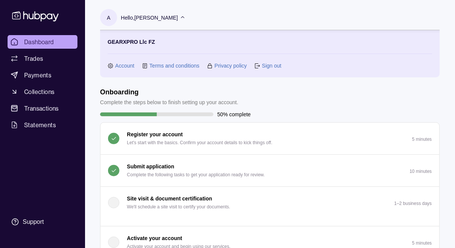 Image resolution: width=455 pixels, height=248 pixels. Describe the element at coordinates (170, 199) in the screenshot. I see `p: Site visit & document certification` at that location.